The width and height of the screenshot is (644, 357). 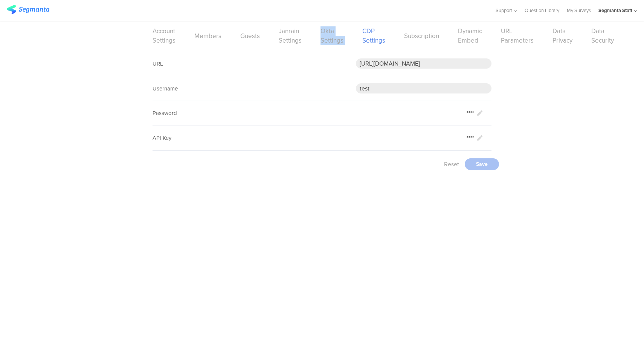 What do you see at coordinates (290, 36) in the screenshot?
I see `a: Janrain Settings` at bounding box center [290, 36].